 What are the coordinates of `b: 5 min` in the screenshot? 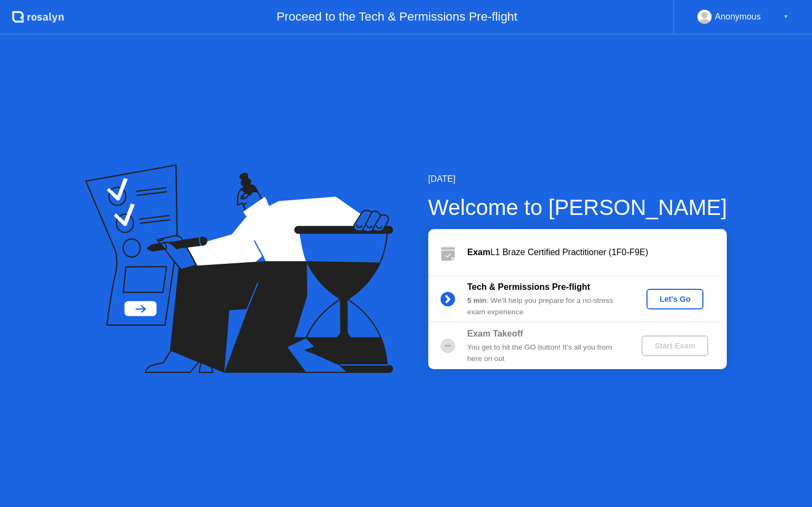 It's located at (477, 300).